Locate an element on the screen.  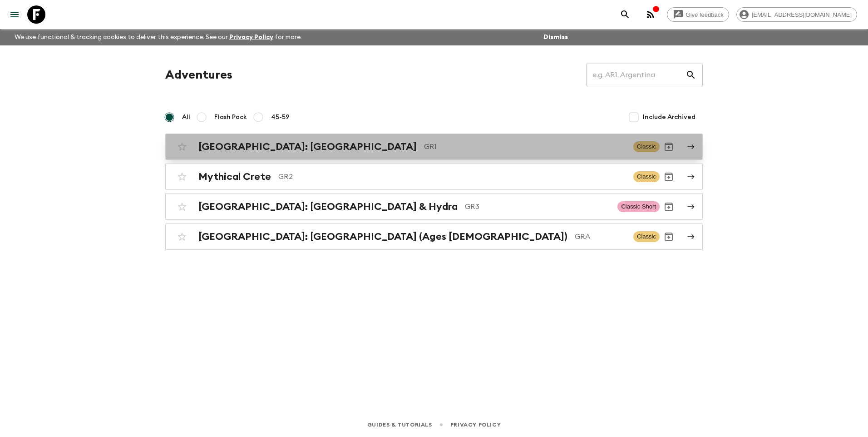
p: GR3 is located at coordinates (537, 206).